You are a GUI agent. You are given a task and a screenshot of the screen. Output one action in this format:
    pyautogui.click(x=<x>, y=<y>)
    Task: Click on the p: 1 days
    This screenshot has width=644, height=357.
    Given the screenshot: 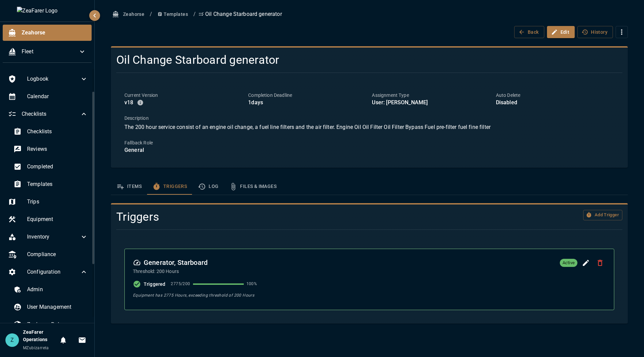 What is the action you would take?
    pyautogui.click(x=307, y=102)
    